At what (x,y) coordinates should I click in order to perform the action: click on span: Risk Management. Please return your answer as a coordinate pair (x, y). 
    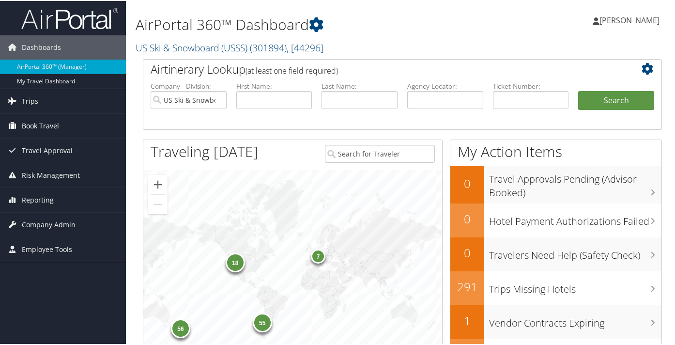
    Looking at the image, I should click on (51, 174).